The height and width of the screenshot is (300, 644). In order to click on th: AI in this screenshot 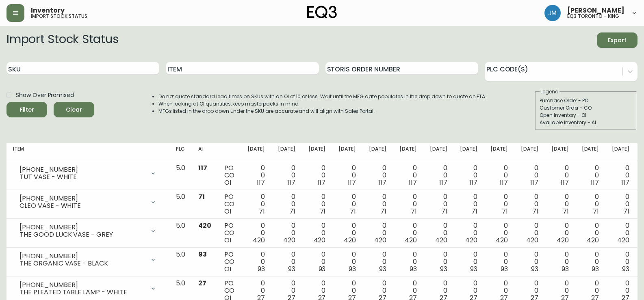, I will do `click(205, 153)`.